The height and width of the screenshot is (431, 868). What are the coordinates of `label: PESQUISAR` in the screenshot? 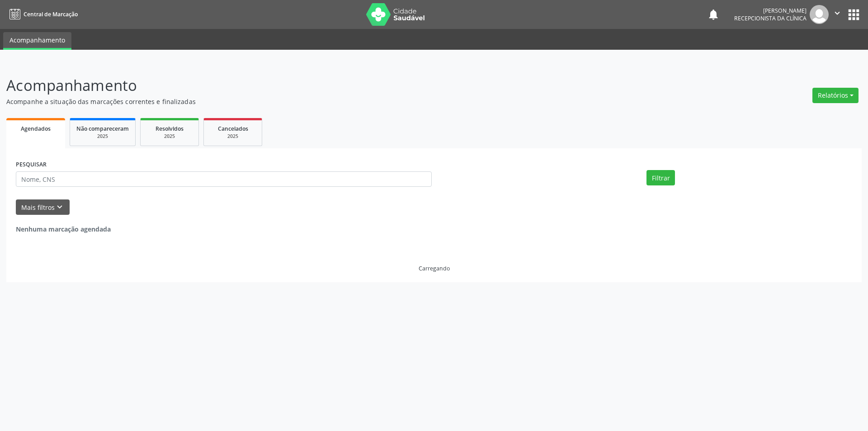 It's located at (31, 164).